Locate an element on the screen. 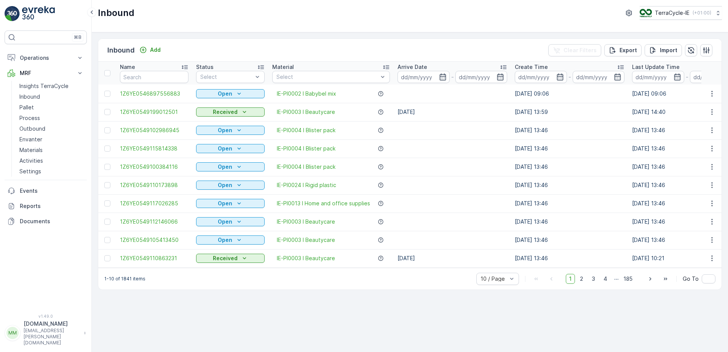 The image size is (728, 352). a: Pallet is located at coordinates (51, 107).